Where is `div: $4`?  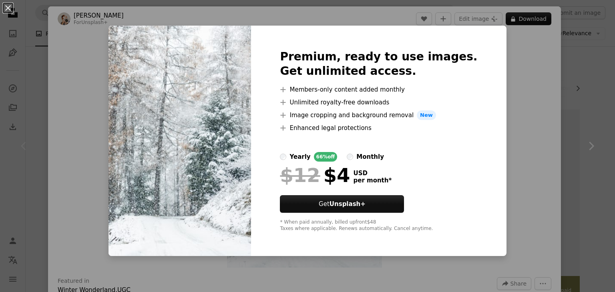 div: $4 is located at coordinates (315, 175).